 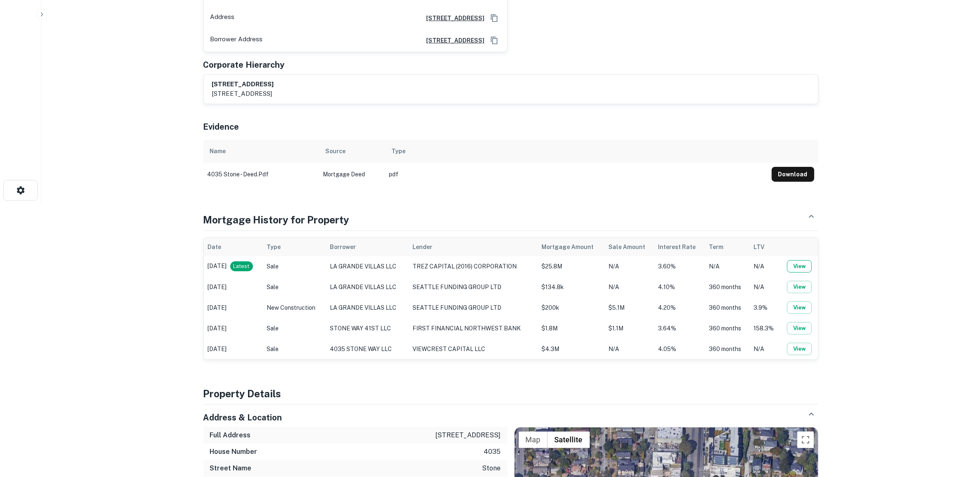 I want to click on p: Address, so click(x=222, y=18).